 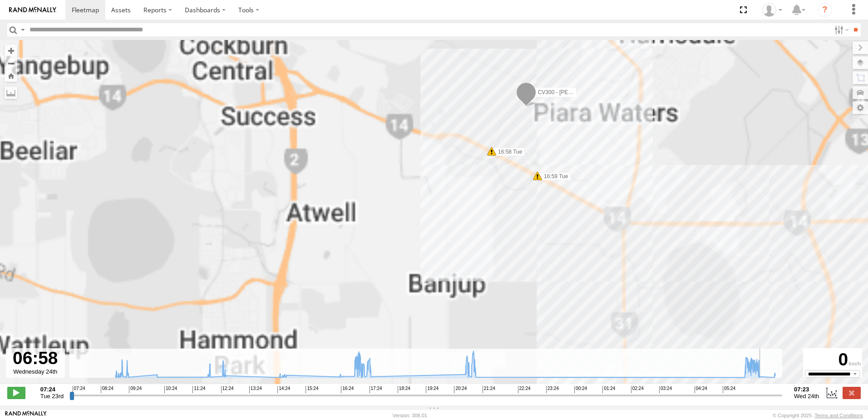 What do you see at coordinates (852, 392) in the screenshot?
I see `label: Close` at bounding box center [852, 392].